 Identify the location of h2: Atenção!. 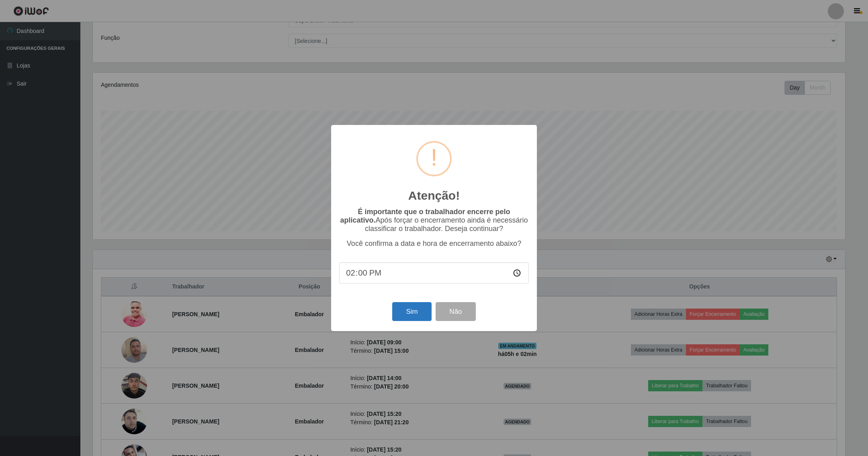
(434, 196).